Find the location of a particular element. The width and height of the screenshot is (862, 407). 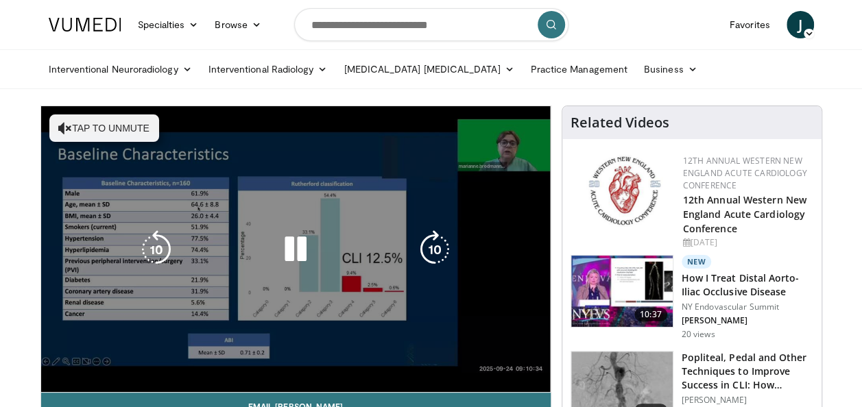

a: Favorites is located at coordinates (749, 25).